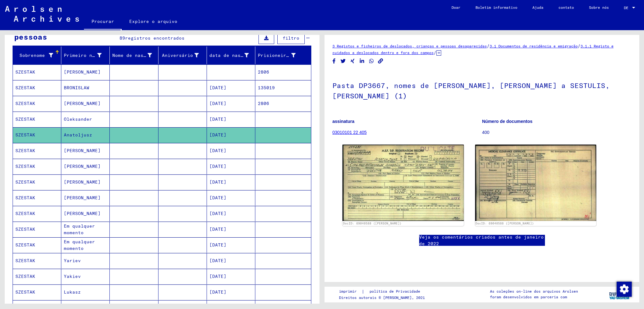  Describe the element at coordinates (403, 183) in the screenshot. I see `img: 001.jpg` at that location.